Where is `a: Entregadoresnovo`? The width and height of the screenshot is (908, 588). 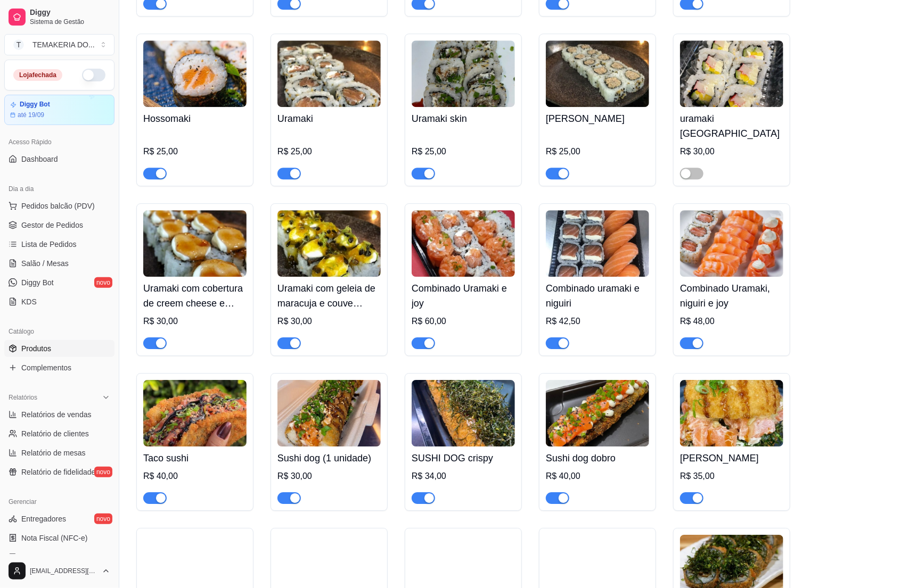
a: Entregadoresnovo is located at coordinates (59, 519).